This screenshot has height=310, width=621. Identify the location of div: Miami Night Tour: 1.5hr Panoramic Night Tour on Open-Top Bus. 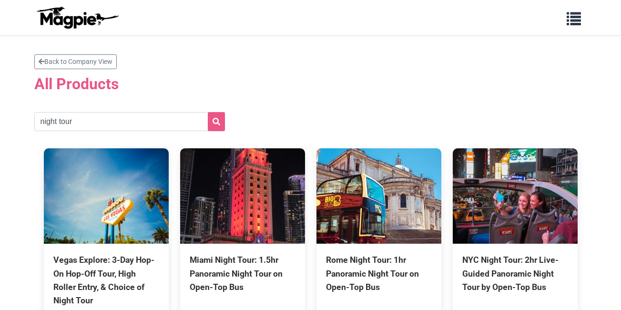
(243, 273).